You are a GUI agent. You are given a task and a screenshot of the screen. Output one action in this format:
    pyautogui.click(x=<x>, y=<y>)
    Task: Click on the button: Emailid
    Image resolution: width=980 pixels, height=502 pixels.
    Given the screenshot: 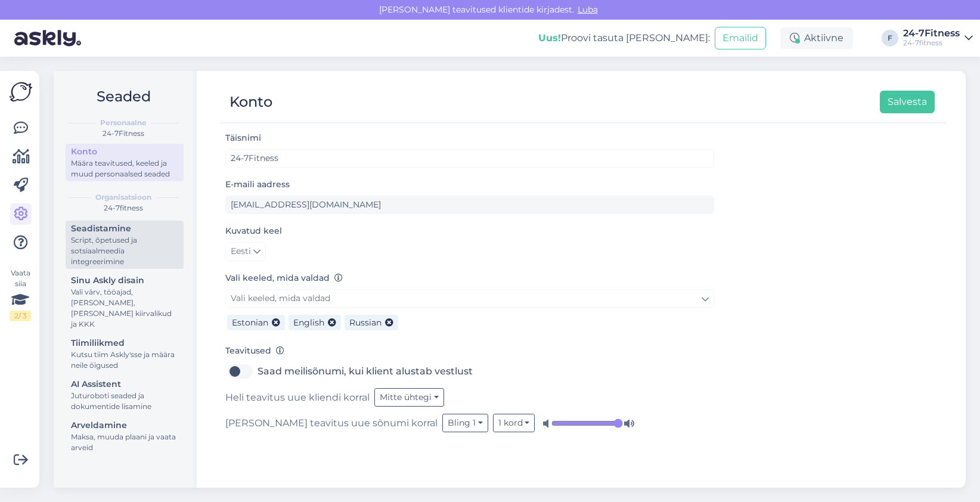 What is the action you would take?
    pyautogui.click(x=740, y=38)
    